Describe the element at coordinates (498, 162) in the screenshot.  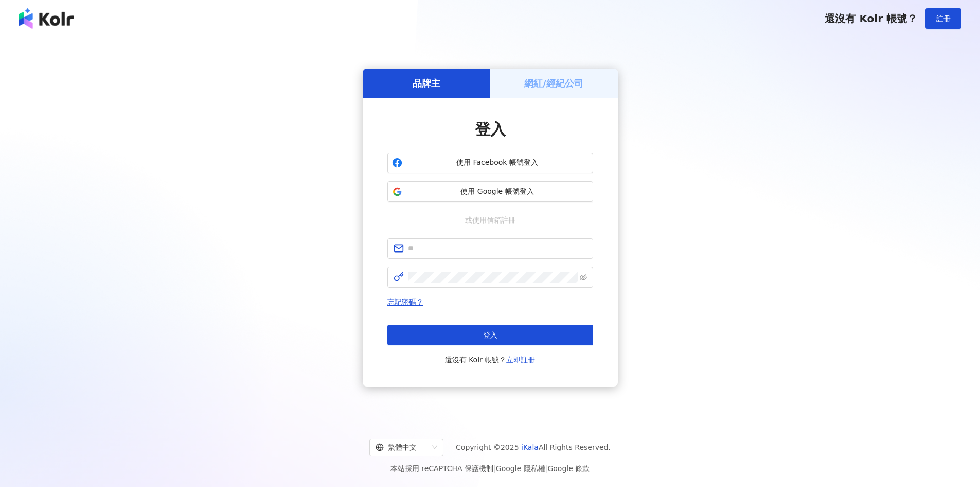
I see `span: 使用 Facebook 帳號登入` at that location.